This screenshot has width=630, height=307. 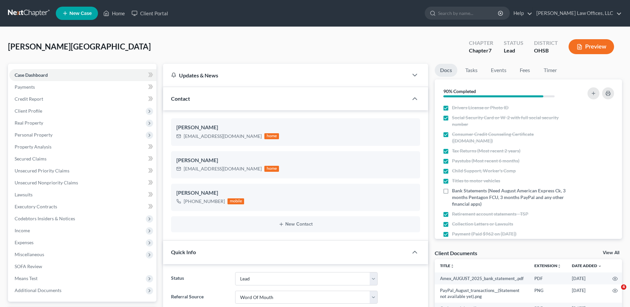 I want to click on span: 7, so click(x=490, y=50).